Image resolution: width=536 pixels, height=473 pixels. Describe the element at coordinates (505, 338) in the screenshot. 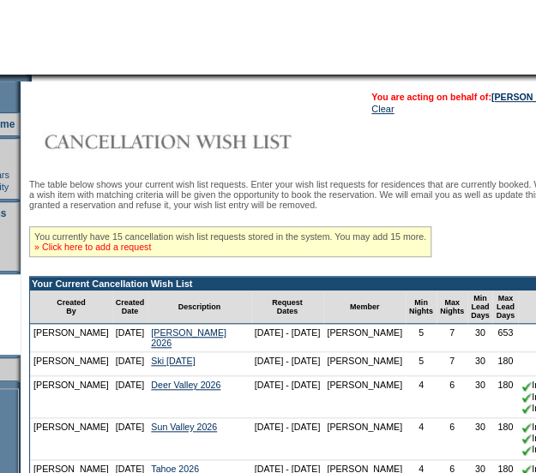

I see `td: 653` at that location.